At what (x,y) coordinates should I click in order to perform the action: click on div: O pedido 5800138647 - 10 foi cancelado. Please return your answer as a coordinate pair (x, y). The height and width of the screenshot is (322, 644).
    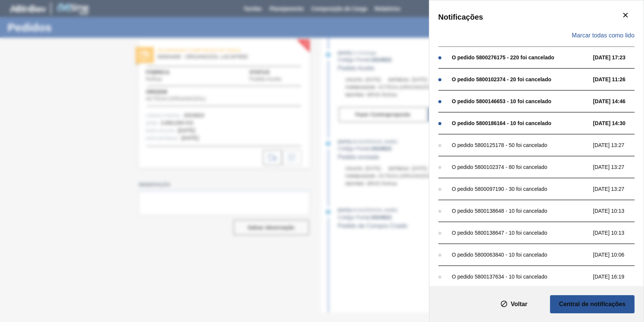
    Looking at the image, I should click on (521, 233).